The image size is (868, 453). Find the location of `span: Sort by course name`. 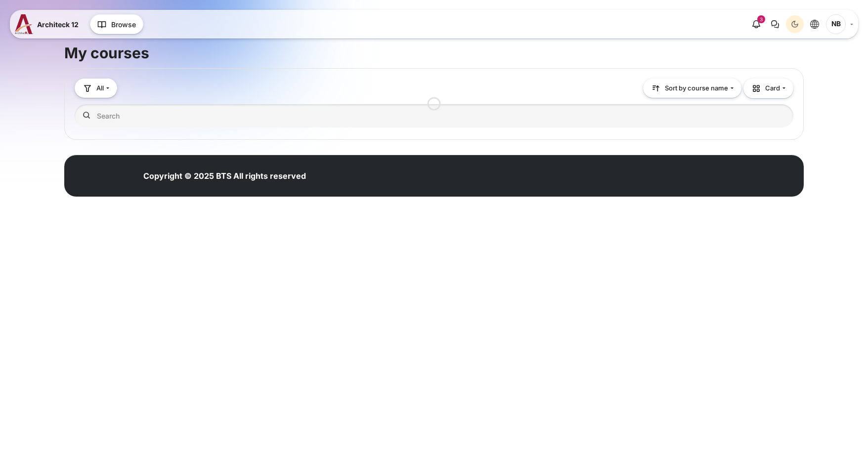

span: Sort by course name is located at coordinates (696, 88).